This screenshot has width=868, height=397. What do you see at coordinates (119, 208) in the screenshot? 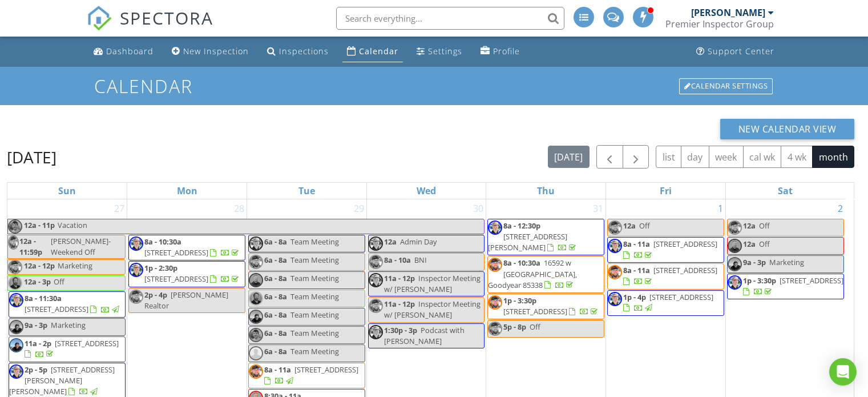
I see `a: Go to July 27, 2025` at bounding box center [119, 208].